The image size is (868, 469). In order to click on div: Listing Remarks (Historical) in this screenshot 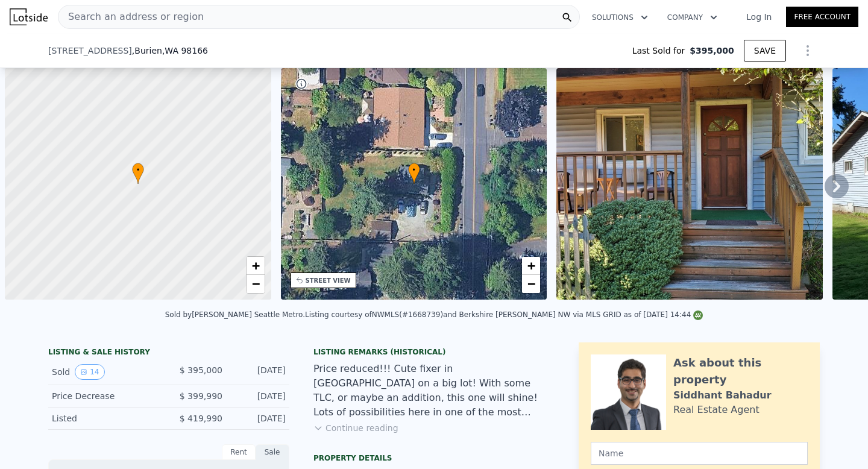, I will do `click(434, 352)`.